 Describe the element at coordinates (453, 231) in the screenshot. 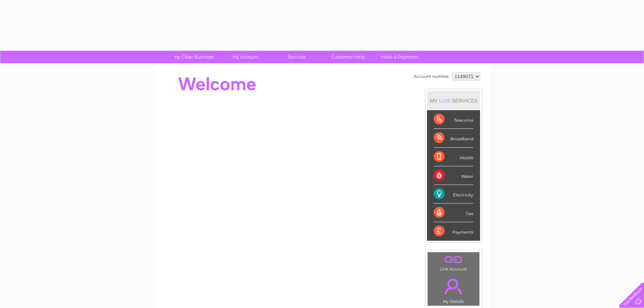

I see `div: Payments` at that location.